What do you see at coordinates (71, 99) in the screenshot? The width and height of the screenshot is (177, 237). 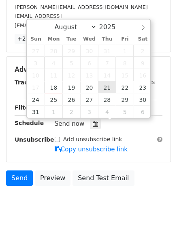 I see `span: August 26, 2025` at bounding box center [71, 99].